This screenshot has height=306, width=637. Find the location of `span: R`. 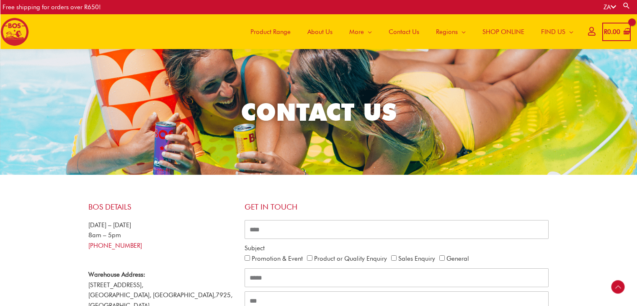

span: R is located at coordinates (606, 32).